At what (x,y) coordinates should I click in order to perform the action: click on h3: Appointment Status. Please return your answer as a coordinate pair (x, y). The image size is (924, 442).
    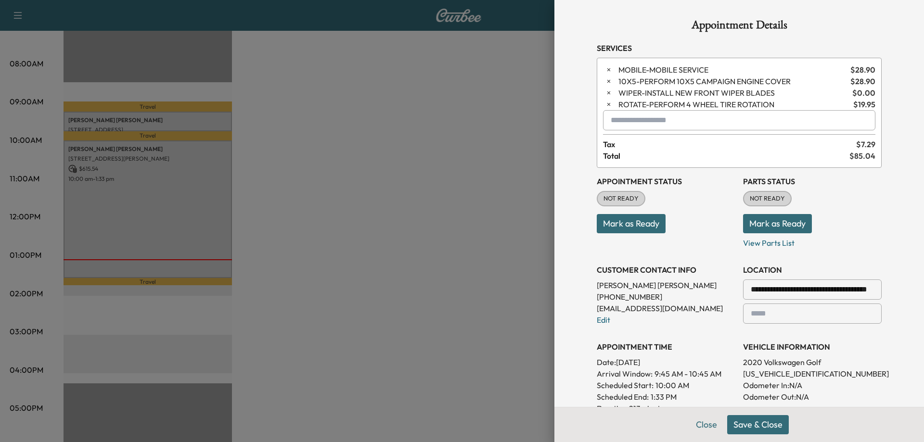
    Looking at the image, I should click on (666, 181).